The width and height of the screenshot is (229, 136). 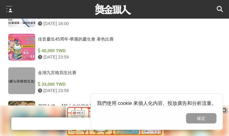 What do you see at coordinates (112, 124) in the screenshot?
I see `p: 安裝獎金獵人至主畫面` at bounding box center [112, 124].